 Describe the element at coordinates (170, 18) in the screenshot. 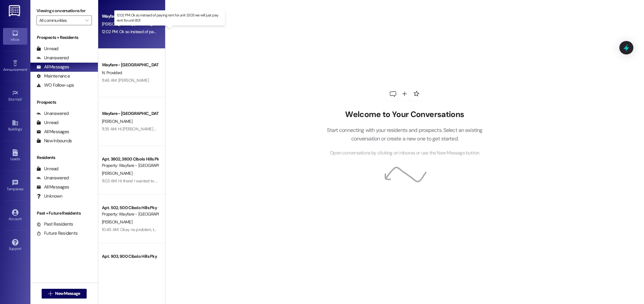

I see `p: 12:02 PM: Ok so instead of paying rent for unit 3203 we will just pay rent for unit 801` at that location.